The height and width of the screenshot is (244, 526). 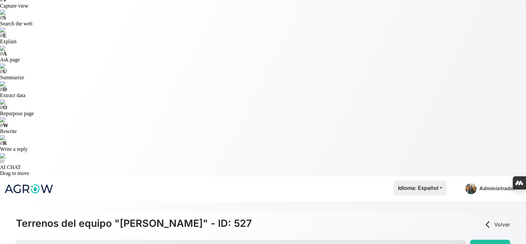 I want to click on span: arrow_back_ios, so click(x=487, y=225).